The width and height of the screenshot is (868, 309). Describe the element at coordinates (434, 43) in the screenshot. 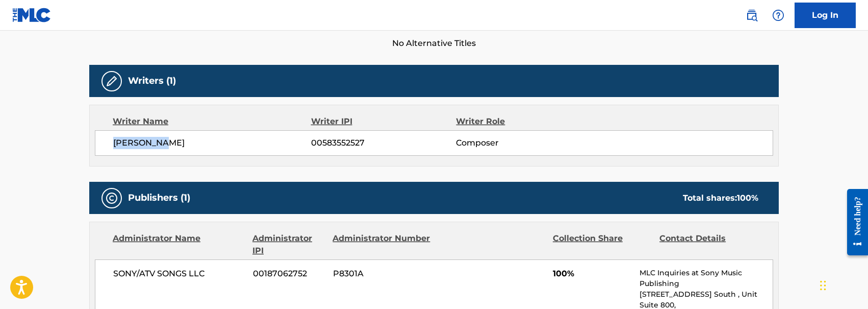

I see `span: No Alternative Titles` at that location.